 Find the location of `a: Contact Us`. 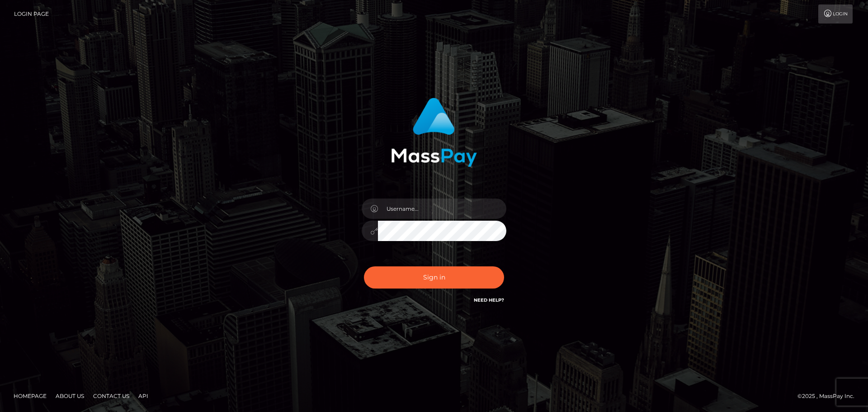

a: Contact Us is located at coordinates (111, 396).